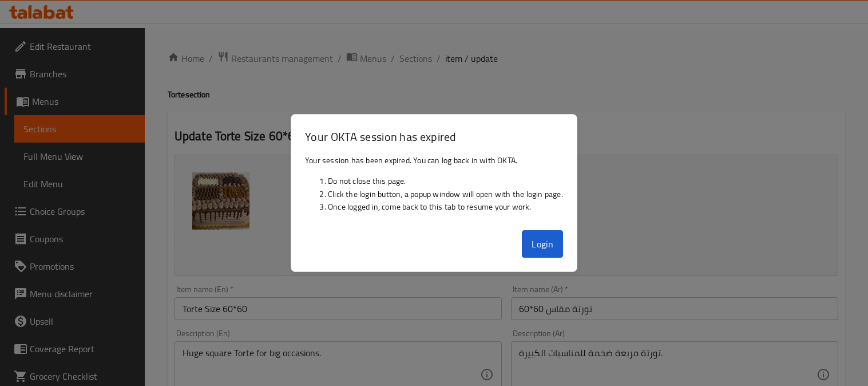  What do you see at coordinates (445, 180) in the screenshot?
I see `li: Do not close this page.` at bounding box center [445, 180].